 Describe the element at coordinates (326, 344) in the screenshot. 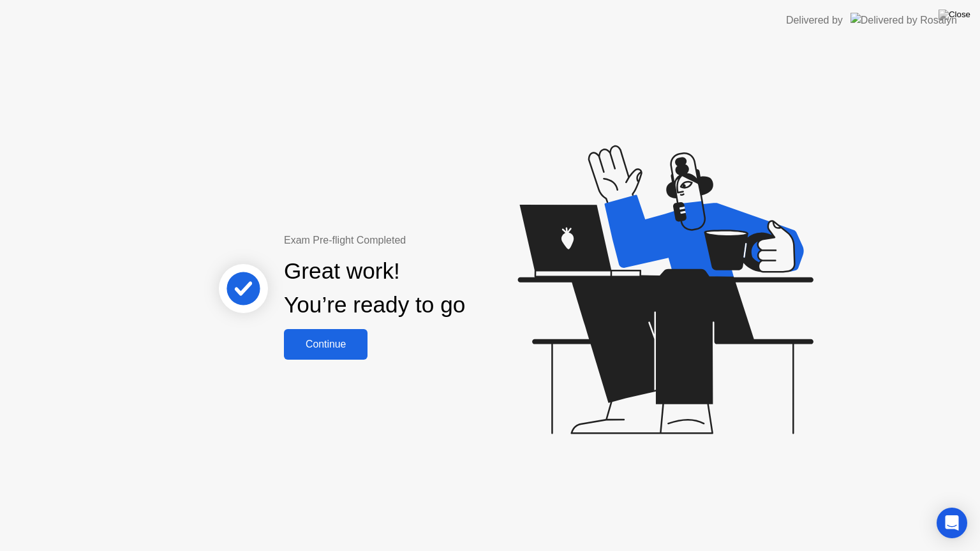

I see `button: Continue` at that location.